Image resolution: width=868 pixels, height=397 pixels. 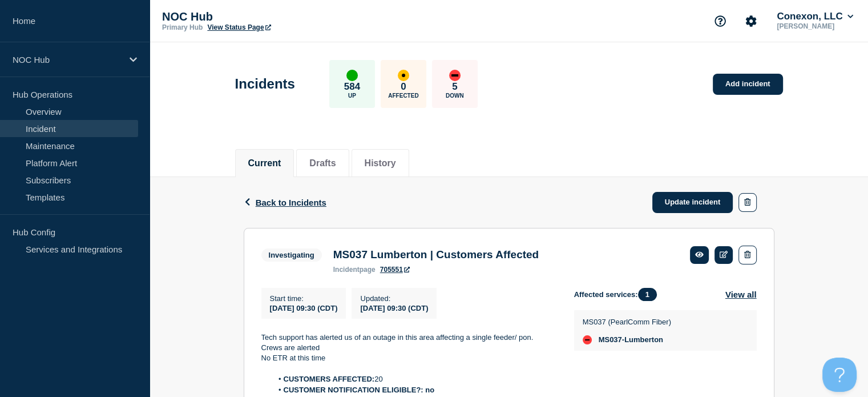 I want to click on p: Tech support has alerted us of an outage in this area affecting a single feeder/ pon., so click(x=408, y=337).